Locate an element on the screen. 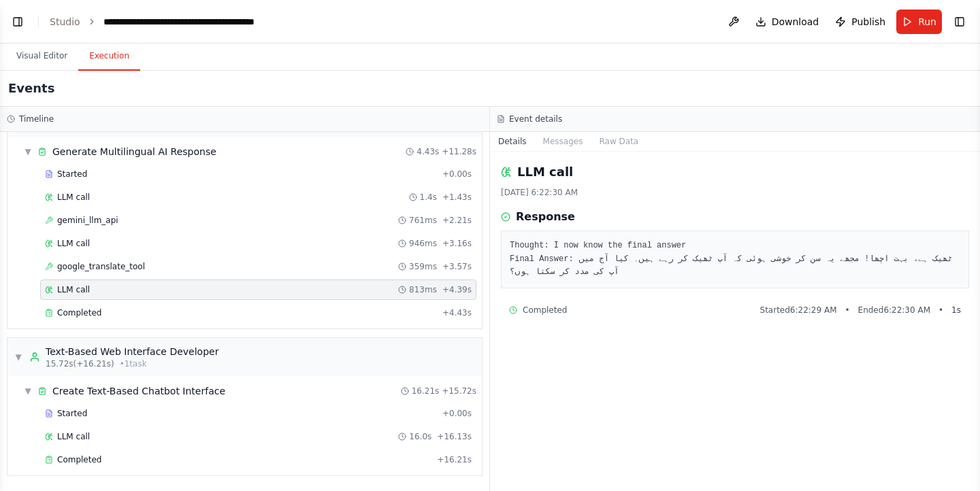  span: • 1 task is located at coordinates (134, 364).